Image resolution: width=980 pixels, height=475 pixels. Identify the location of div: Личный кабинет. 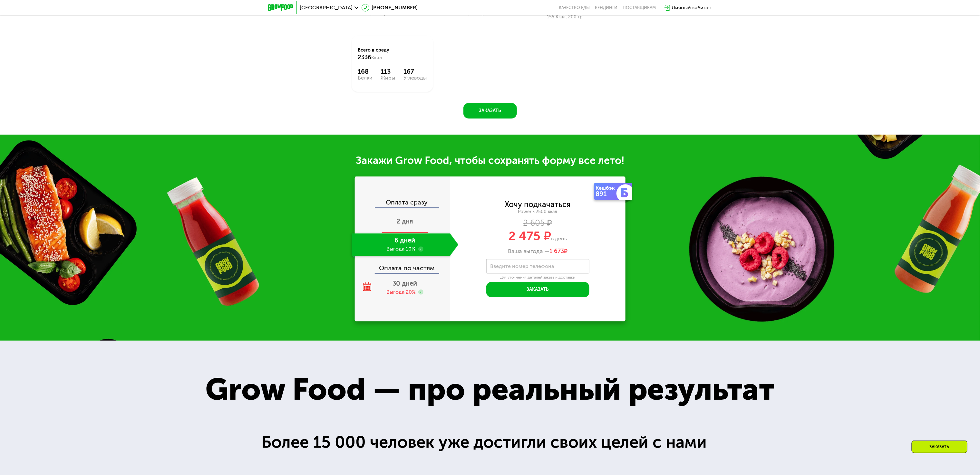
(692, 8).